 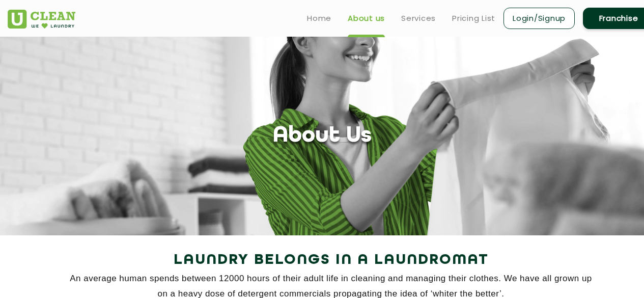 What do you see at coordinates (322, 136) in the screenshot?
I see `h1: About Us` at bounding box center [322, 136].